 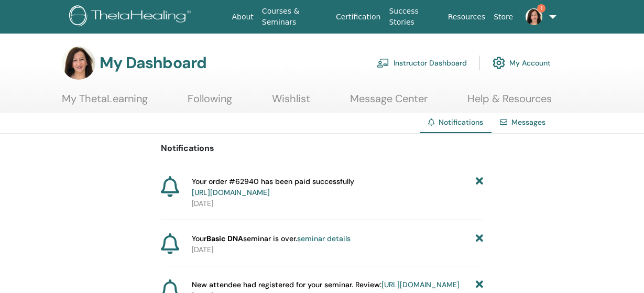 What do you see at coordinates (521, 63) in the screenshot?
I see `a: My Account` at bounding box center [521, 63].